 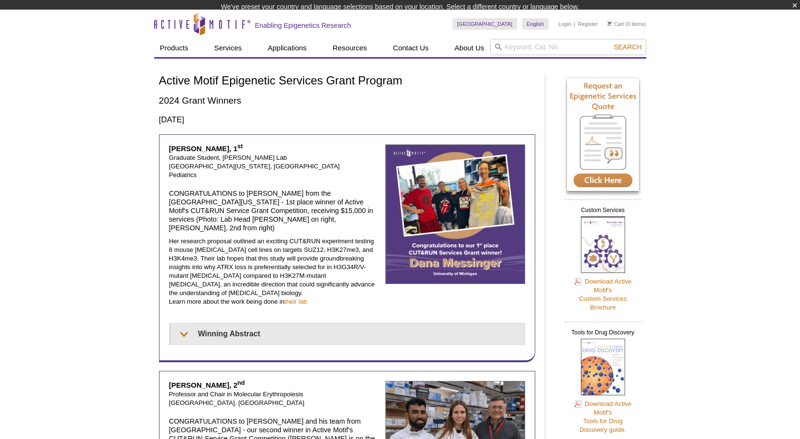 I want to click on sup: st, so click(x=240, y=146).